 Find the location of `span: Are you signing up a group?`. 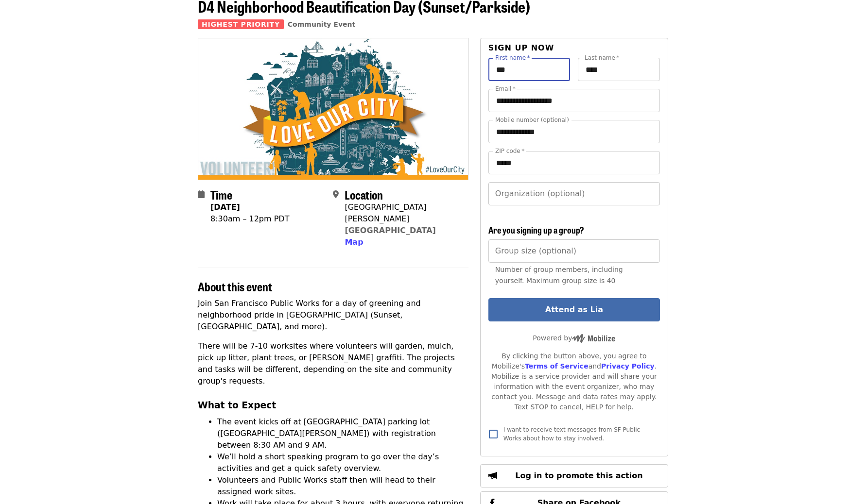

span: Are you signing up a group? is located at coordinates (535, 229).